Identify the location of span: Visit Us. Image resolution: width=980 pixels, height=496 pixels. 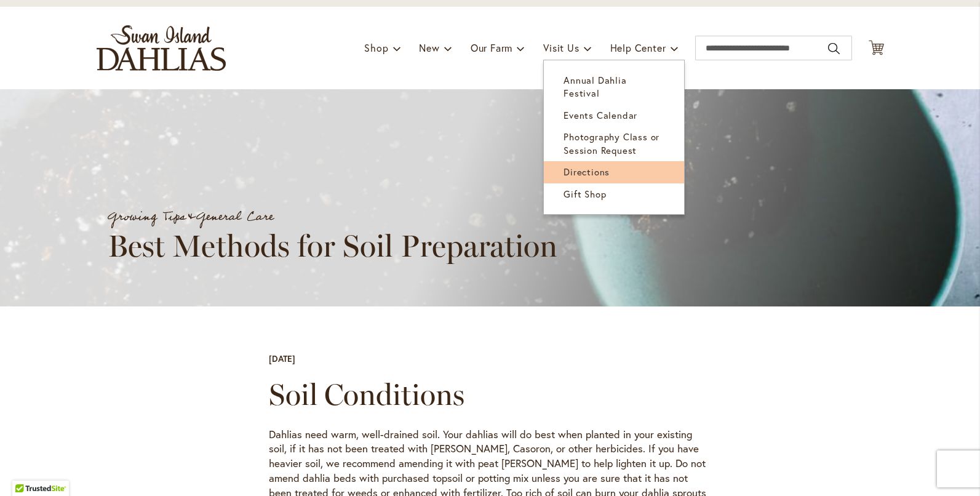
(561, 48).